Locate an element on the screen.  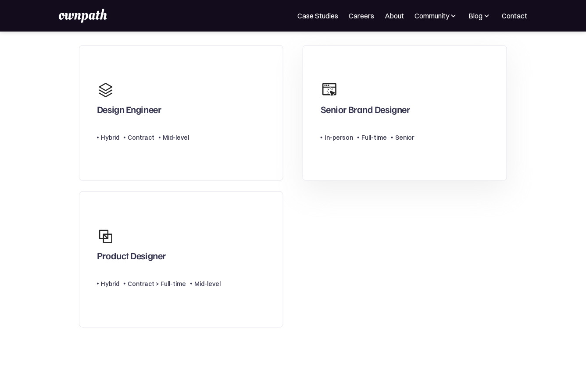
a: Product DesignerHybridContract > Full-timeMid-level is located at coordinates (181, 259).